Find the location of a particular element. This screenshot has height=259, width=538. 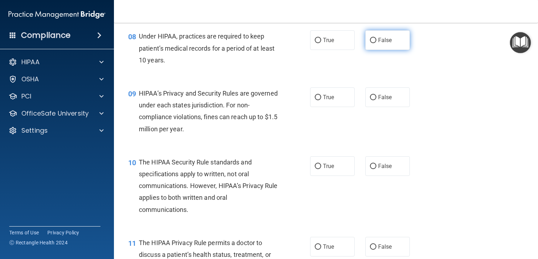

a: PCI is located at coordinates (56, 96).